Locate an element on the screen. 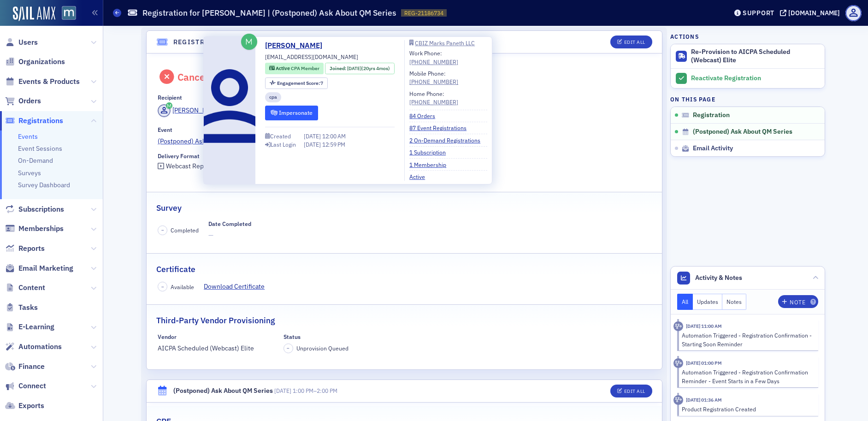 This screenshot has width=868, height=421. span: Email Activity is located at coordinates (713, 148).